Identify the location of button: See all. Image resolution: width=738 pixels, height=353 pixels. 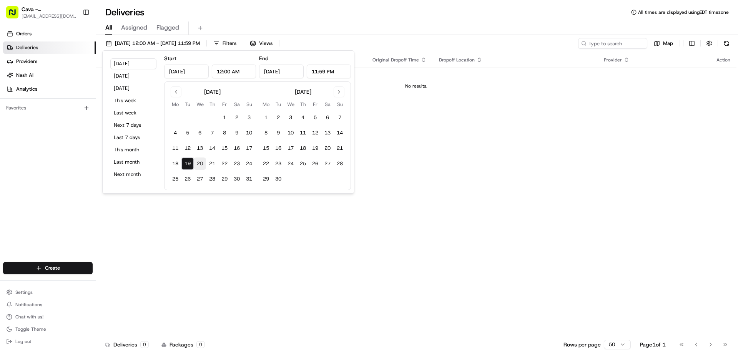
(130, 103).